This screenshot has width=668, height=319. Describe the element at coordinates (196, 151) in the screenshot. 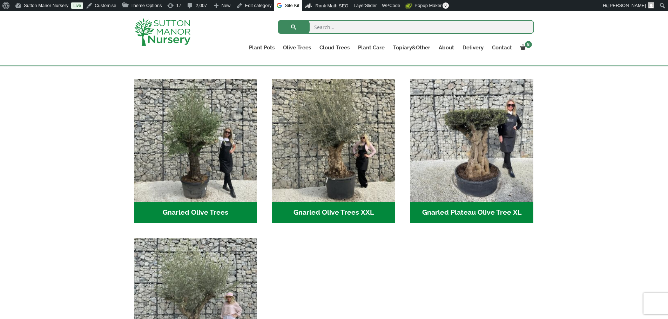

I see `a: Visit product category Gnarled Olive Trees` at that location.